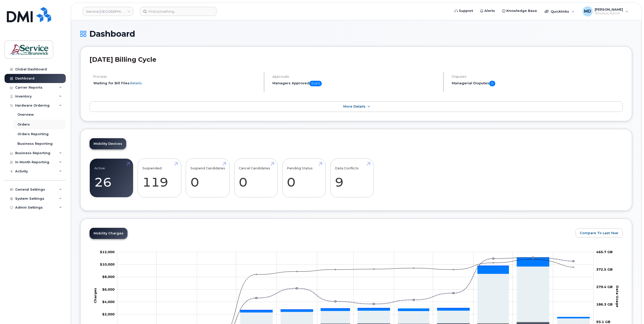 This screenshot has height=324, width=644. Describe the element at coordinates (599, 233) in the screenshot. I see `button: Compare To Last Year` at that location.